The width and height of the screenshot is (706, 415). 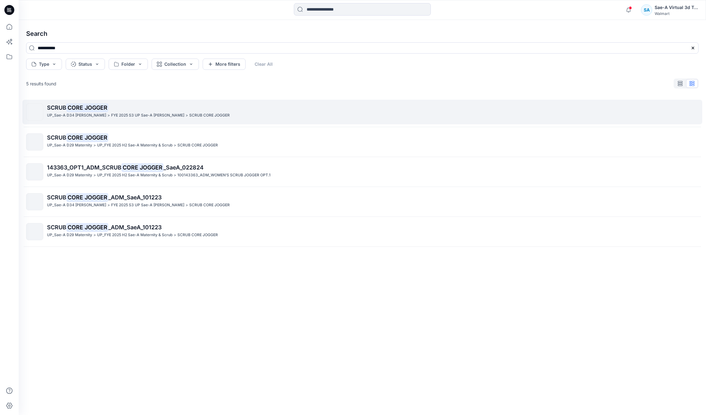 What do you see at coordinates (175, 64) in the screenshot?
I see `button: Collection` at bounding box center [175, 64].